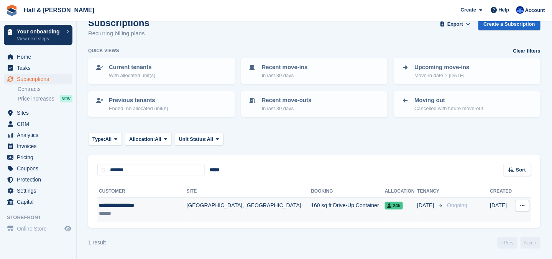 The height and width of the screenshot is (259, 552). What do you see at coordinates (504, 10) in the screenshot?
I see `span: Help` at bounding box center [504, 10].